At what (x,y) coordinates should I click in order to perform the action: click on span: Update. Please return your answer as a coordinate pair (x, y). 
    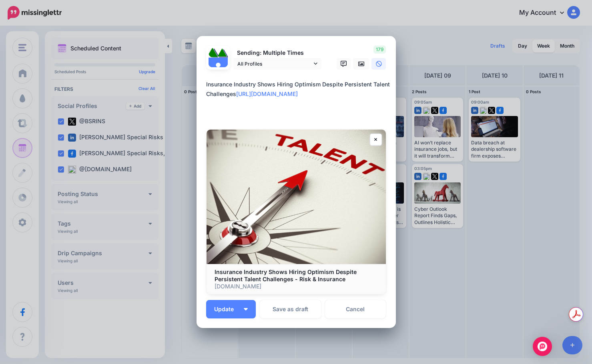
    Looking at the image, I should click on (227, 309).